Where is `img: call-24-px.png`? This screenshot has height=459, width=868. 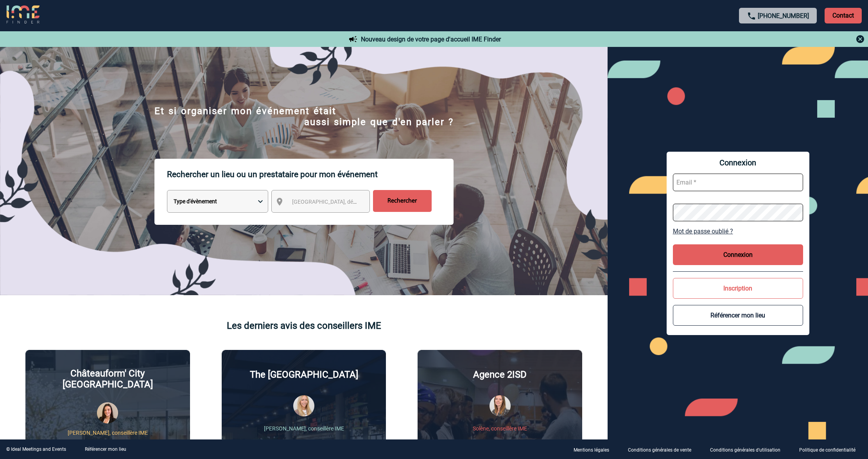 img: call-24-px.png is located at coordinates (752, 16).